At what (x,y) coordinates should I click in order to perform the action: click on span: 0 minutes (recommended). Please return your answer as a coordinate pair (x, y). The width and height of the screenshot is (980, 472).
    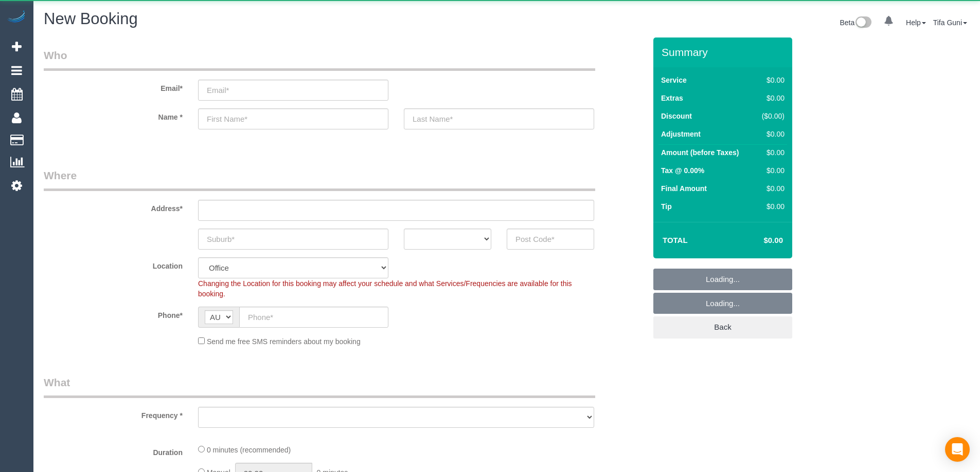
    Looking at the image, I should click on (249, 450).